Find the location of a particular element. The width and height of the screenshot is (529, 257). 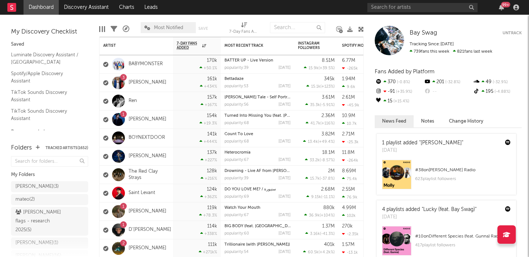

div: Saved is located at coordinates (50, 44).